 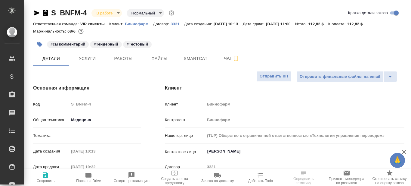 What do you see at coordinates (172, 13) in the screenshot?
I see `button: Доп статусы указывают на важность/срочность заказа` at bounding box center [172, 13].